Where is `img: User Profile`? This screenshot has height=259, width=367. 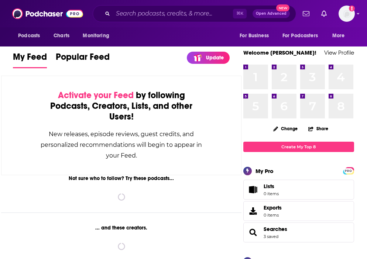 img: User Profile is located at coordinates (347, 14).